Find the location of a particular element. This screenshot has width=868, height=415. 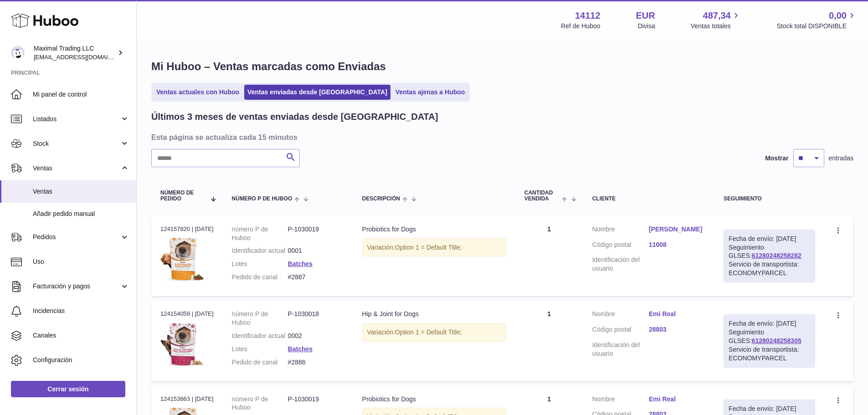

span: Stock total DISPONIBLE is located at coordinates (817, 26).